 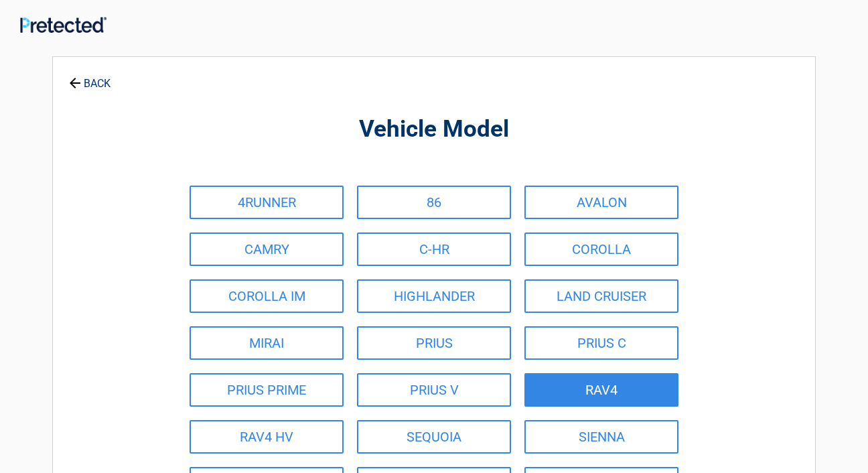 I want to click on a: COROLLA IM, so click(x=266, y=296).